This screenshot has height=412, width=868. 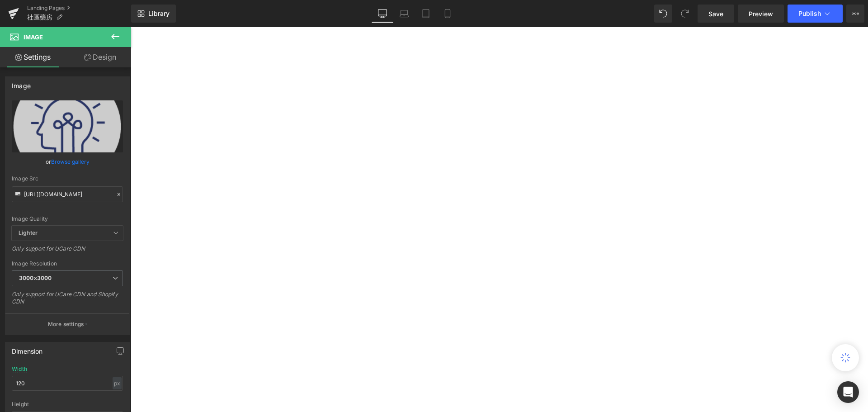 I want to click on button: Undo, so click(x=664, y=14).